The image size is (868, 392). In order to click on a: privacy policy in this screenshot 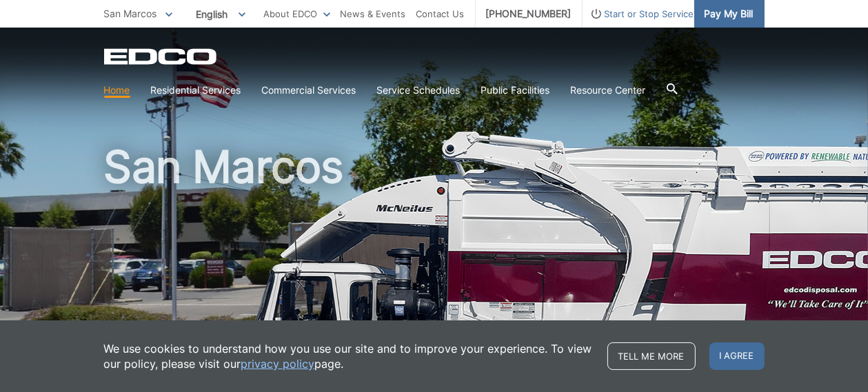, I will do `click(278, 364)`.